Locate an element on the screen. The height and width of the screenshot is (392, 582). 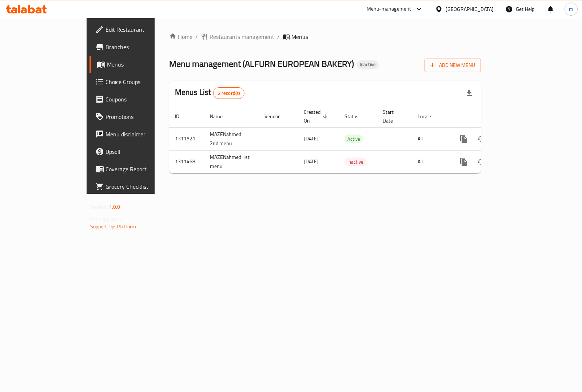
span: Menu disclaimer is located at coordinates (142, 134).